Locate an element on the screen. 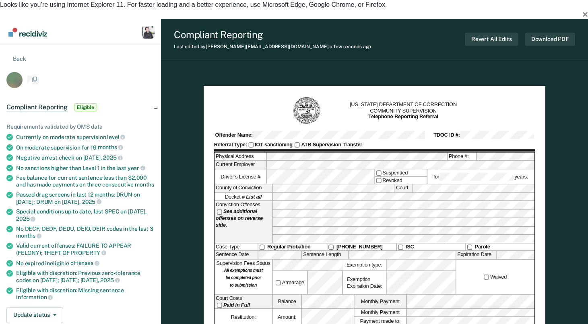 This screenshot has height=324, width=588. label: Court is located at coordinates (403, 189).